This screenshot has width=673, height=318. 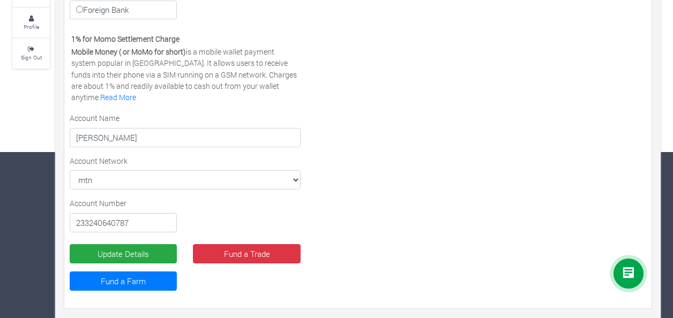 I want to click on label: Account Name, so click(x=94, y=118).